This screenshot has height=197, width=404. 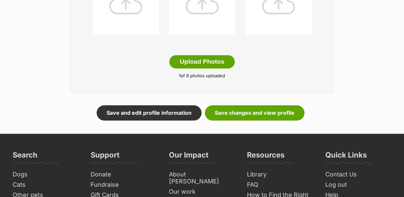 What do you see at coordinates (255, 113) in the screenshot?
I see `a: Save changes and view profile` at bounding box center [255, 113].